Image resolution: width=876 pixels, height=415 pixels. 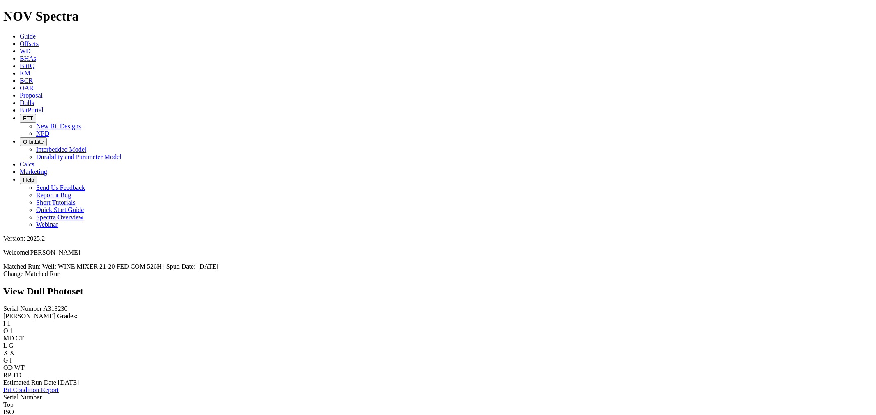 What do you see at coordinates (19, 368) in the screenshot?
I see `span: WT` at bounding box center [19, 368].